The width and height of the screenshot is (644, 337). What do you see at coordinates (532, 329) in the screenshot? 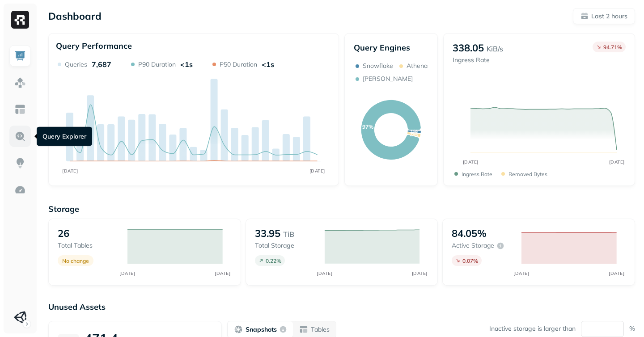
I see `p: Inactive storage is larger than` at bounding box center [532, 329].